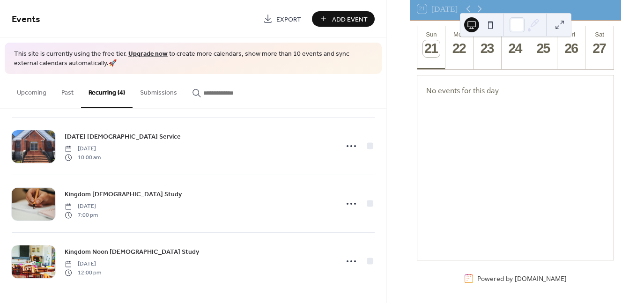 The height and width of the screenshot is (303, 644). I want to click on span: Export, so click(289, 19).